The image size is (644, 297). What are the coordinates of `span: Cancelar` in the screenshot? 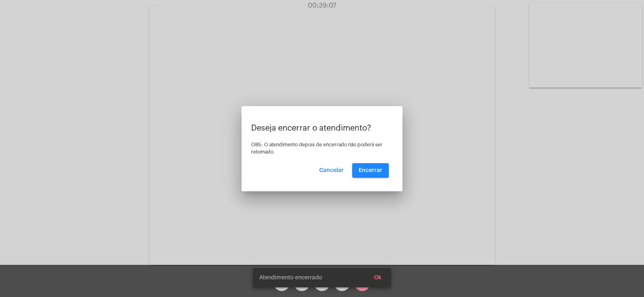 It's located at (331, 170).